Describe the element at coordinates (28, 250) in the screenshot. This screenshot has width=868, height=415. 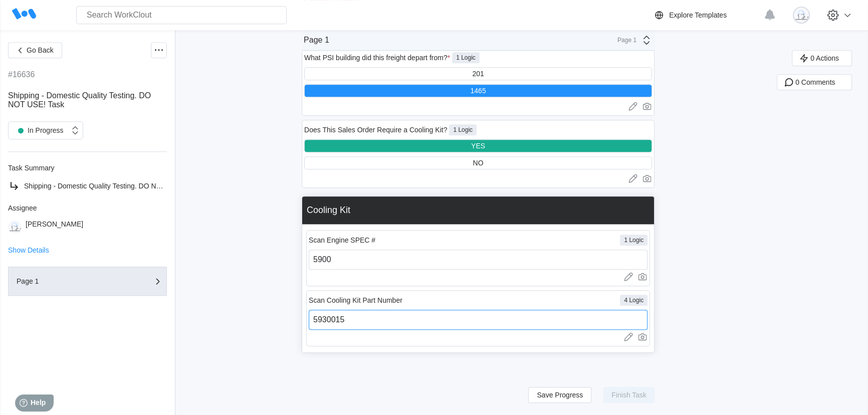
I see `span: Show Details` at that location.